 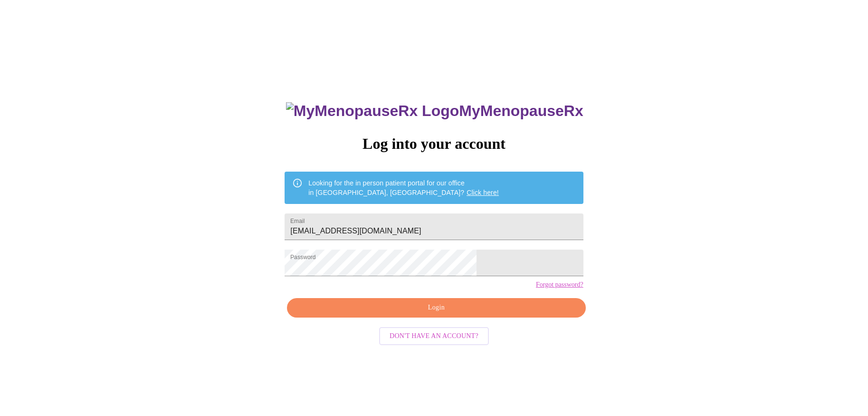 What do you see at coordinates (434, 336) in the screenshot?
I see `span: Don't have an account?` at bounding box center [434, 336].